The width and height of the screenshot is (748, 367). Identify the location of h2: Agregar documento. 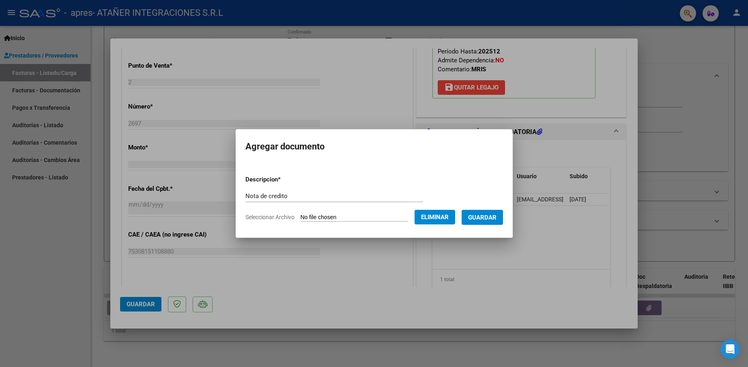
(374, 147).